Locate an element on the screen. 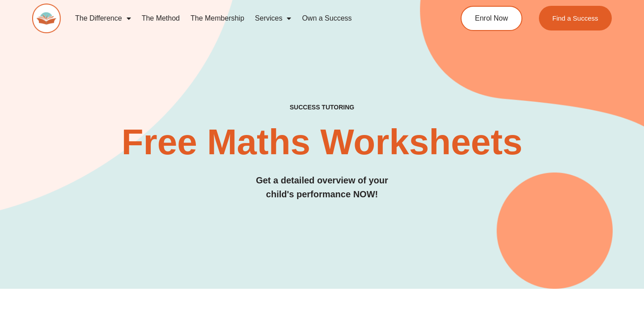 This screenshot has height=313, width=644. a: The Difference is located at coordinates (103, 18).